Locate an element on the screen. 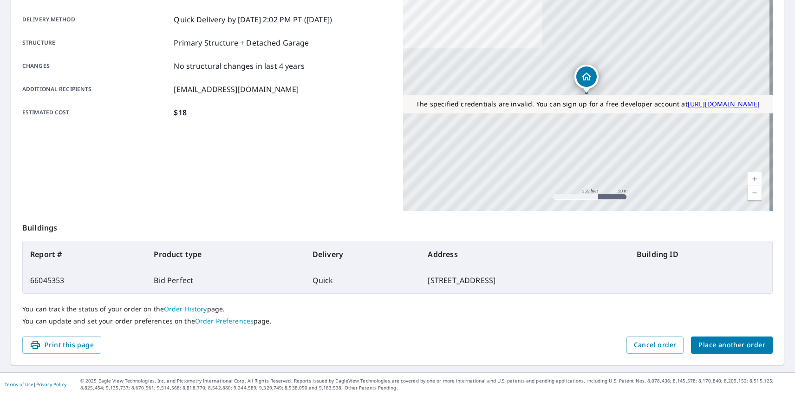 The image size is (795, 396). button: Place another order is located at coordinates (732, 345).